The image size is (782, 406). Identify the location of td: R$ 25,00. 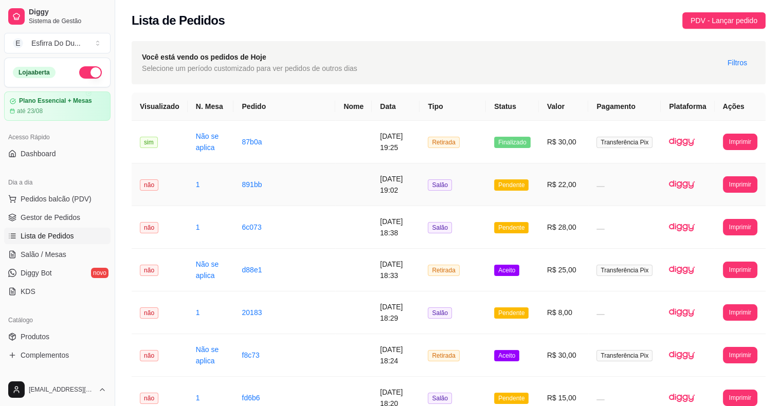
(563, 270).